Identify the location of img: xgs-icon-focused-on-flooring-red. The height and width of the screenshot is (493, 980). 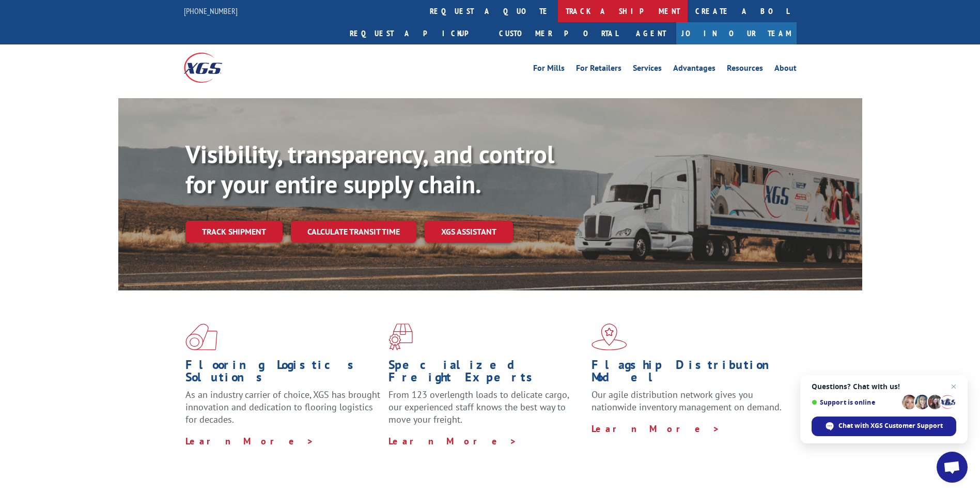
(400, 337).